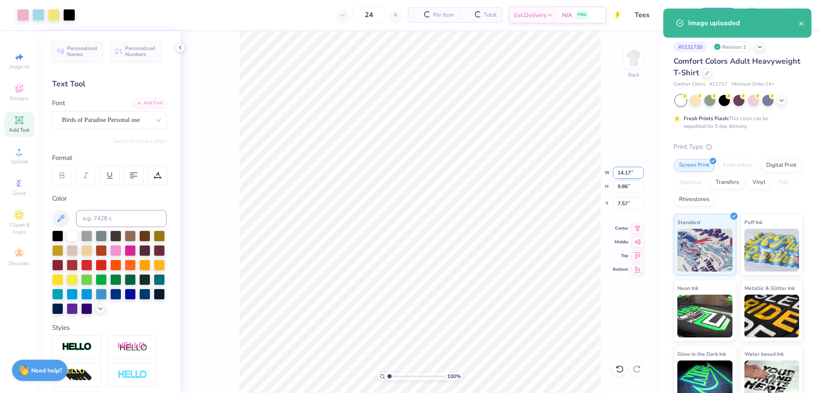  Describe the element at coordinates (621, 255) in the screenshot. I see `span: Top` at that location.